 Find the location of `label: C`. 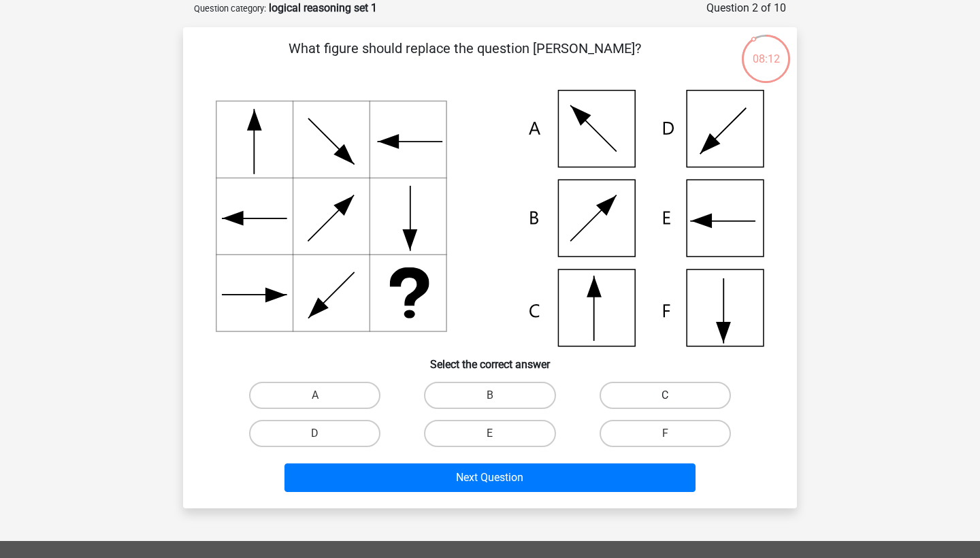

label: C is located at coordinates (665, 396).